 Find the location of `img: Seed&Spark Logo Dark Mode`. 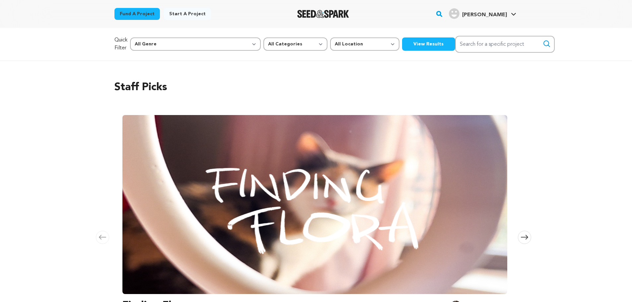

img: Seed&Spark Logo Dark Mode is located at coordinates (323, 14).